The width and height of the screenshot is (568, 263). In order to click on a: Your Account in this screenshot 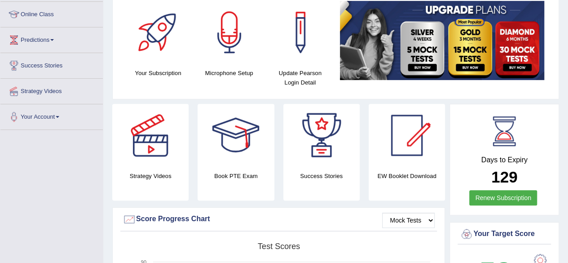, I will do `click(52, 115)`.